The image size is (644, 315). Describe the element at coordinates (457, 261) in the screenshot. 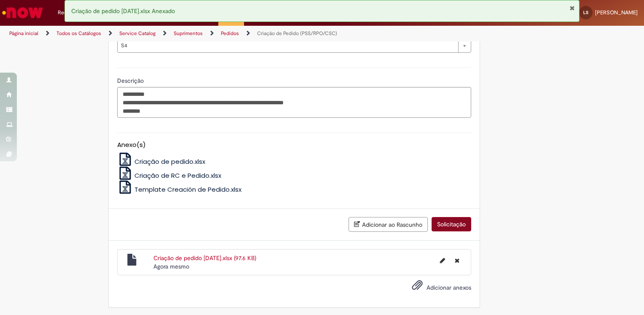

I see `button: Excluir Criação de pedido 29.09.2025.xlsx` at that location.